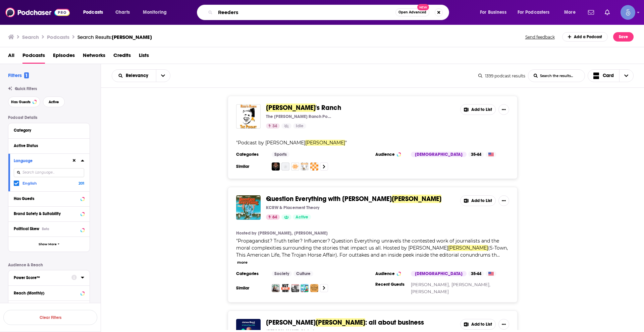 This screenshot has height=332, width=644. Describe the element at coordinates (304, 166) in the screenshot. I see `a: Tony Basilio Next Level Network` at that location.